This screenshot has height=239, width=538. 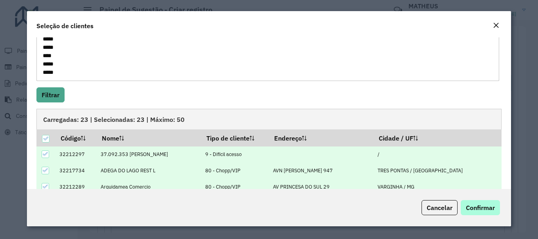 What do you see at coordinates (480, 207) in the screenshot?
I see `button: Confirmar` at bounding box center [480, 207].